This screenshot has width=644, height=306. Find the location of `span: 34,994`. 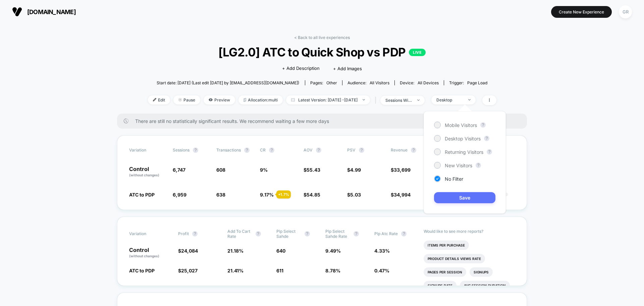

span: 34,994 is located at coordinates (402, 195).